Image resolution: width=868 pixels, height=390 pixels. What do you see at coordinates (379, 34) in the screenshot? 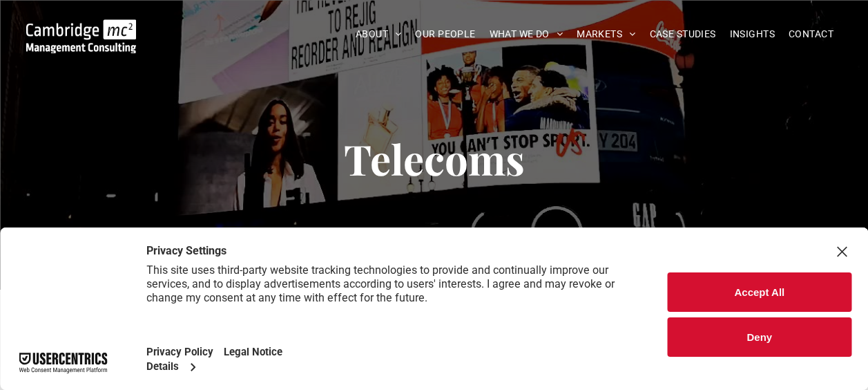
I see `a: ABOUT` at bounding box center [379, 34].